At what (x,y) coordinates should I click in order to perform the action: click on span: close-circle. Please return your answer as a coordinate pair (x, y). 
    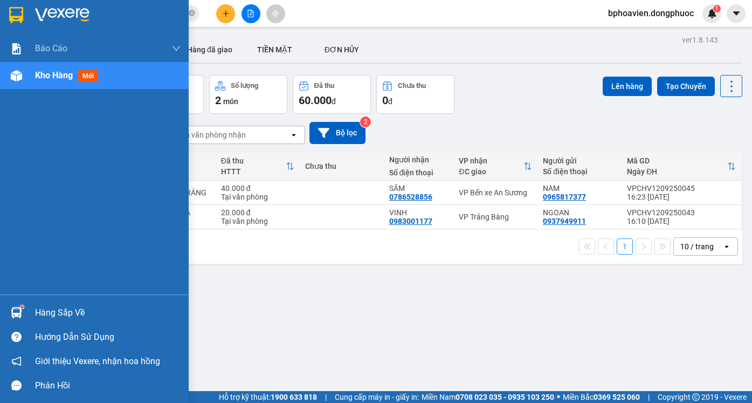
    Looking at the image, I should click on (192, 13).